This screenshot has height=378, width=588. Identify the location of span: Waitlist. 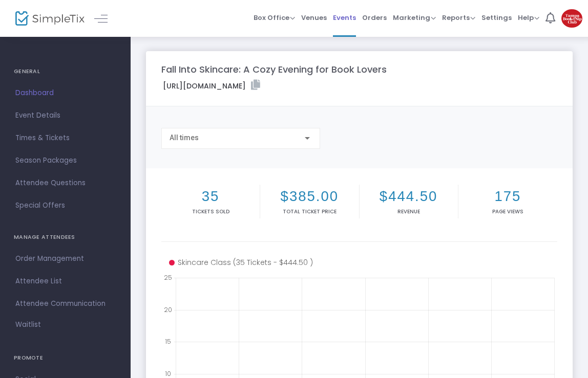
(28, 325).